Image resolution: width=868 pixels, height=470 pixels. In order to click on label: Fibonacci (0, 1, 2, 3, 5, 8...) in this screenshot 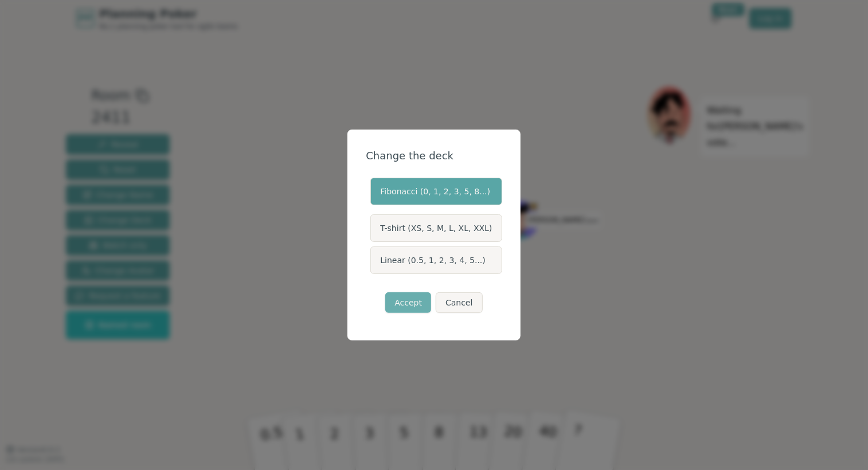, I will do `click(436, 191)`.